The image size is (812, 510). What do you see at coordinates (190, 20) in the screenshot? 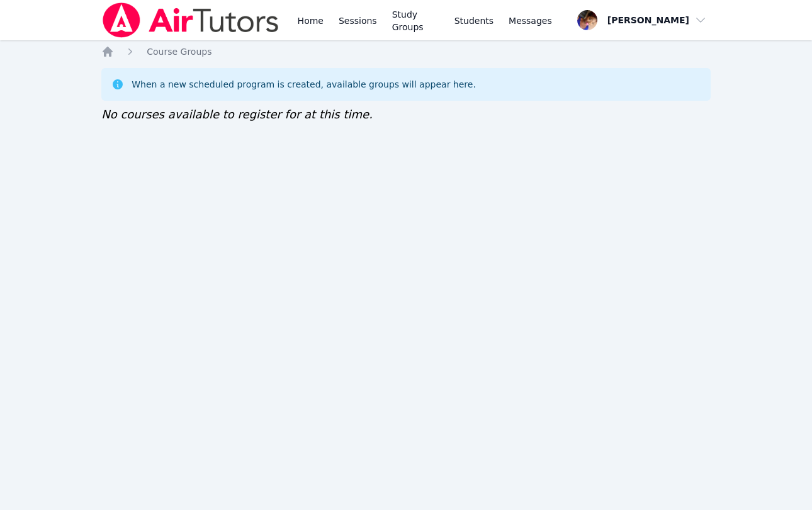
I see `img: Air Tutors` at bounding box center [190, 20].